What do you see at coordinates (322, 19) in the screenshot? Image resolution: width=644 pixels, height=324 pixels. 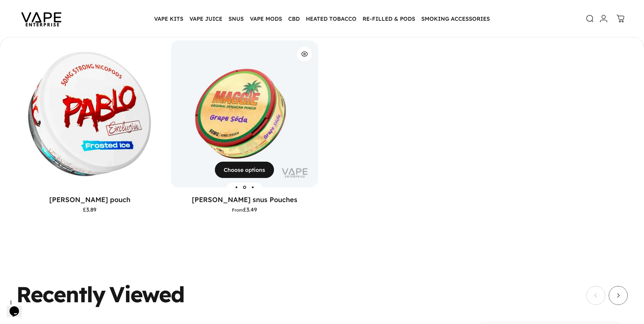 I see `nav: Primary` at bounding box center [322, 19].